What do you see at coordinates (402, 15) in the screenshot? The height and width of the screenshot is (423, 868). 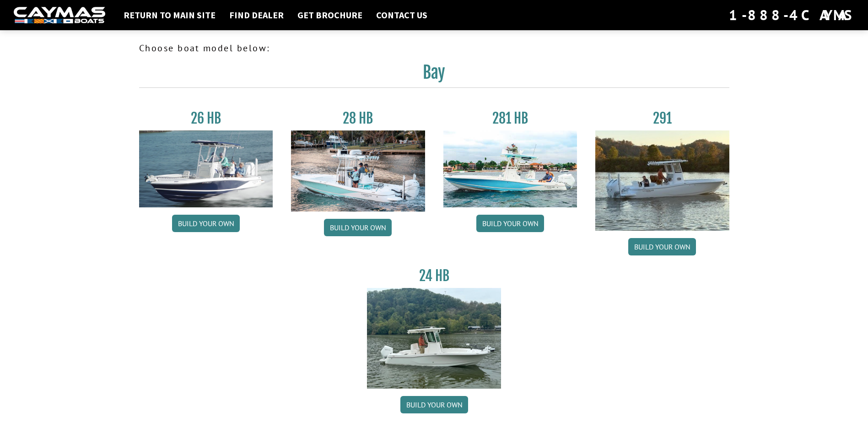 I see `a: Contact Us` at bounding box center [402, 15].